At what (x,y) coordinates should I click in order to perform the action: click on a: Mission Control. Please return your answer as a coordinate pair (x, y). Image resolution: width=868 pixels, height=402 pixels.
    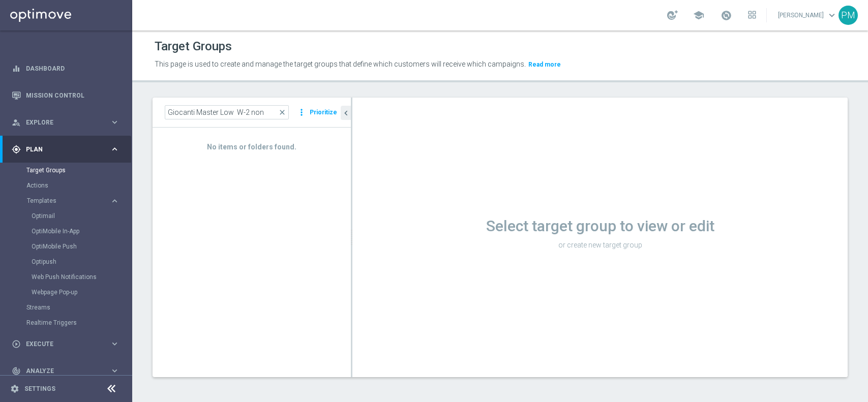
    Looking at the image, I should click on (73, 95).